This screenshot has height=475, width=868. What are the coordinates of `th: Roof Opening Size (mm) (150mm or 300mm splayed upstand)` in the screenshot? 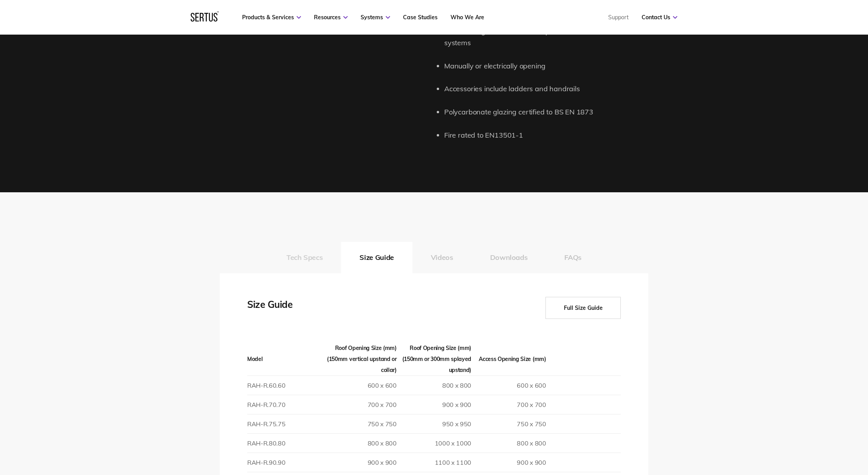 It's located at (434, 359).